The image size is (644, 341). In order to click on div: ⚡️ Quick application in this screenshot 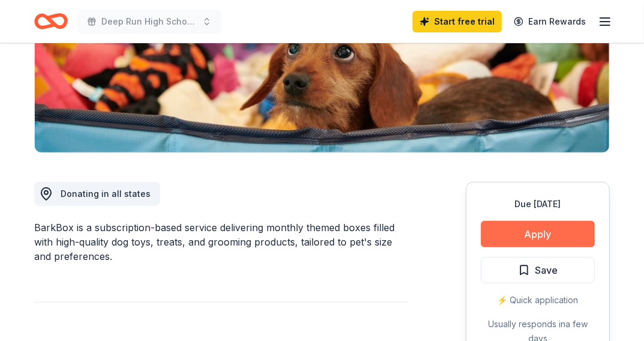, I will do `click(538, 300)`.